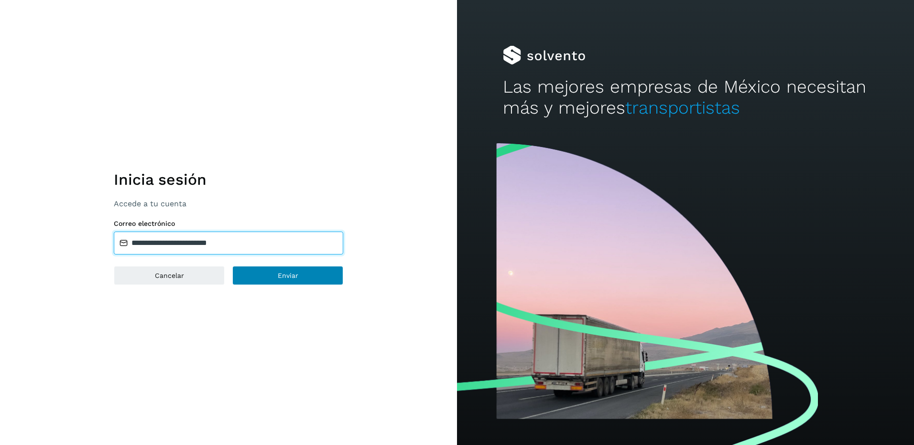  Describe the element at coordinates (288, 276) in the screenshot. I see `button: Enviar` at that location.